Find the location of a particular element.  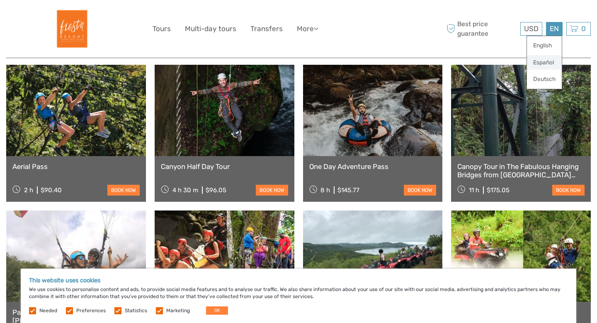

div: $90.40 is located at coordinates (51, 190).